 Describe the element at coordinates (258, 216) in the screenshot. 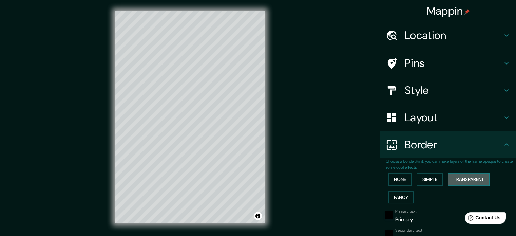

I see `button: Toggle attribution` at that location.